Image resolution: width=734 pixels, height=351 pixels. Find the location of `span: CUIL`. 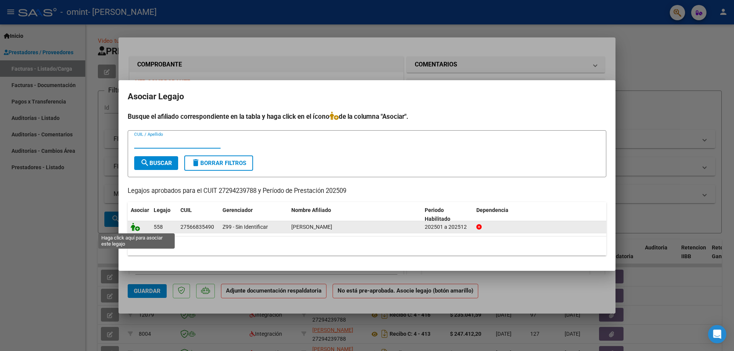

span: CUIL is located at coordinates (186, 210).